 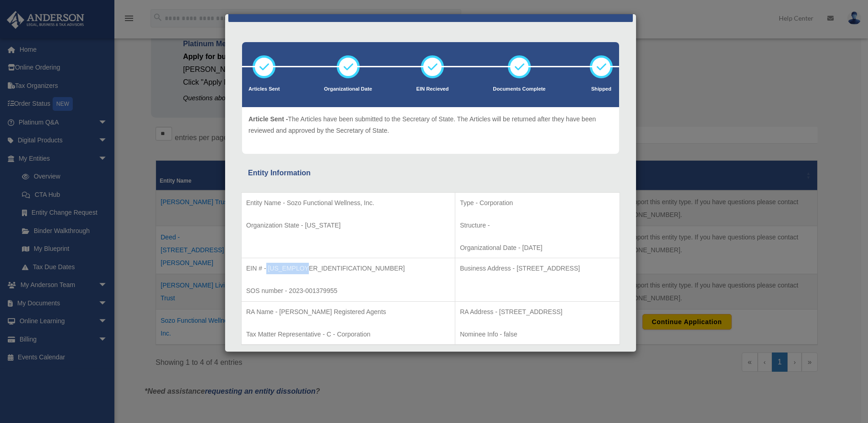 I want to click on p: Documents Complete, so click(x=519, y=90).